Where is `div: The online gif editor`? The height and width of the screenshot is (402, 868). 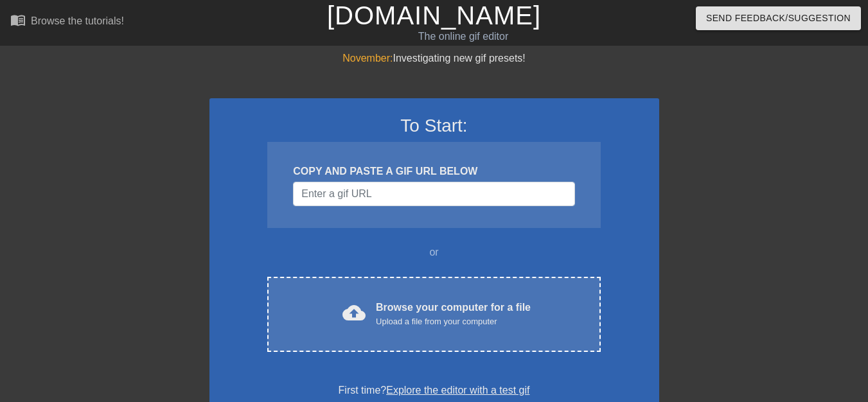 div: The online gif editor is located at coordinates (463, 37).